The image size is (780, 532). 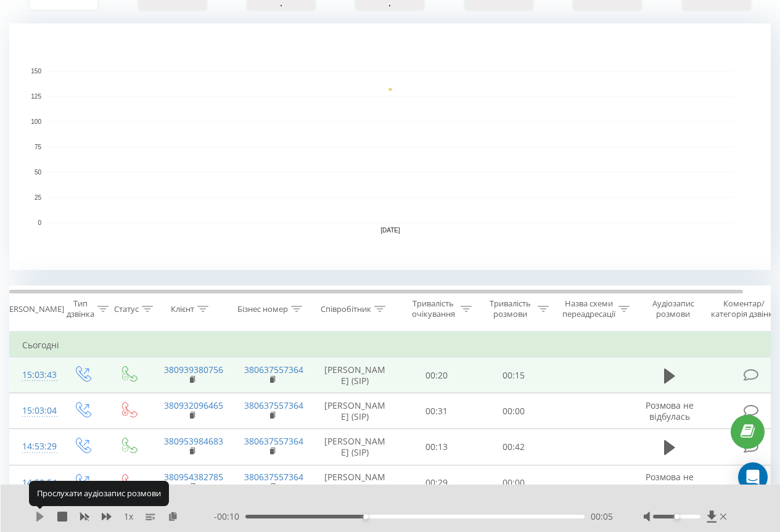 What do you see at coordinates (262, 309) in the screenshot?
I see `div: Бізнес номер` at bounding box center [262, 309].